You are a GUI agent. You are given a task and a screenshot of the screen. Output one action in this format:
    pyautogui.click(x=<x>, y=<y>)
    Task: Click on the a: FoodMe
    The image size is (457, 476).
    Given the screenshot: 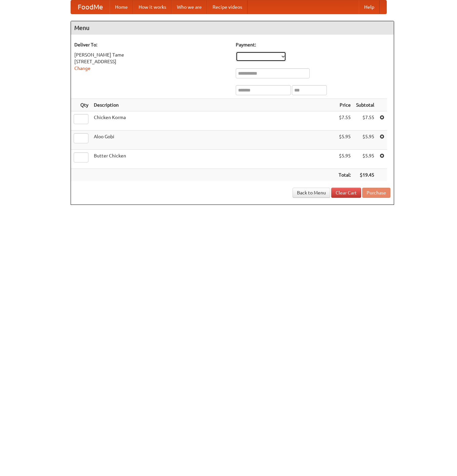 What is the action you would take?
    pyautogui.click(x=90, y=7)
    